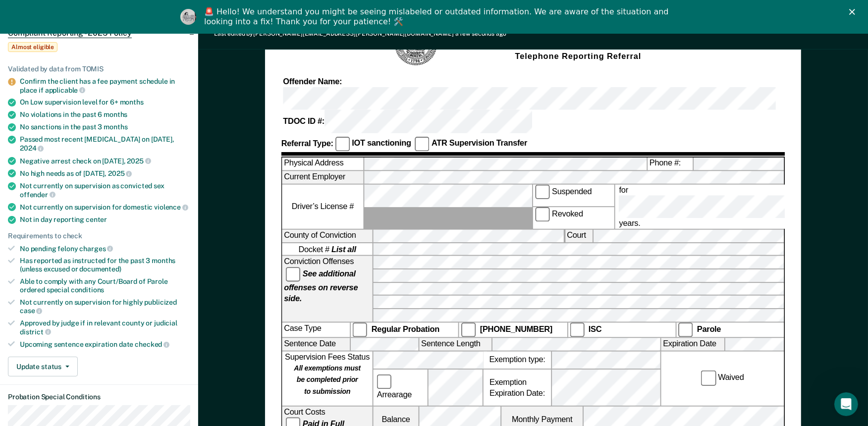 Image resolution: width=868 pixels, height=426 pixels. I want to click on div: Approved by judge if in relevant county or judicial, so click(105, 328).